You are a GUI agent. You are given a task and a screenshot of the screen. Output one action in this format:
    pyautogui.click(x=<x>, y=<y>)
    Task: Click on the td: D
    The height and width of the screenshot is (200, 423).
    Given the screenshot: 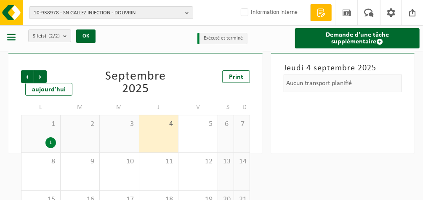 What is the action you would take?
    pyautogui.click(x=242, y=107)
    